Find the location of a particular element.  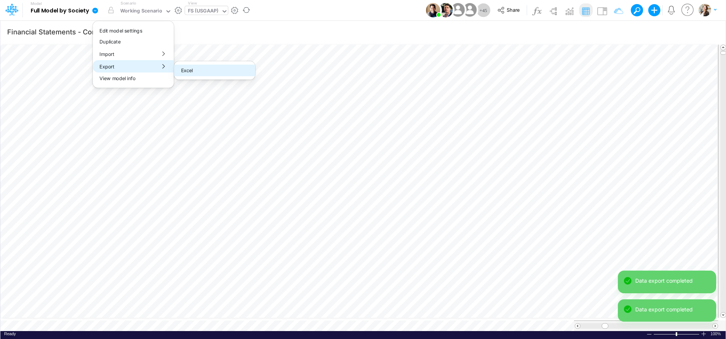

button: View model info is located at coordinates (133, 78).